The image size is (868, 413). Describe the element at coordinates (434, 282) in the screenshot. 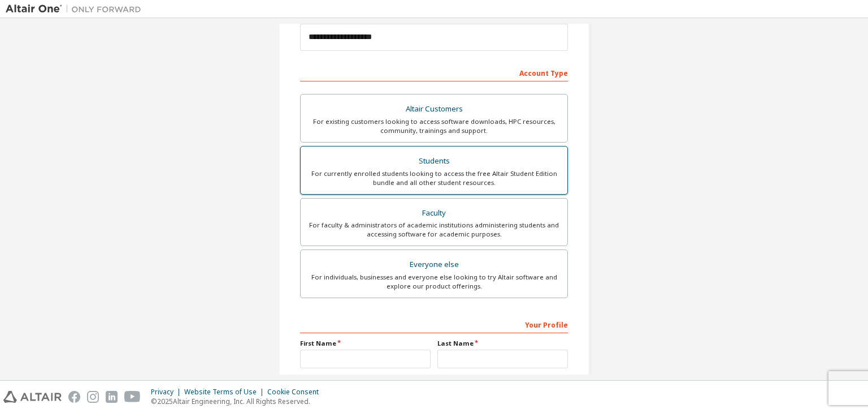

I see `div: For individuals, businesses and everyone else looking to try Altair software and explore our prod...` at that location.